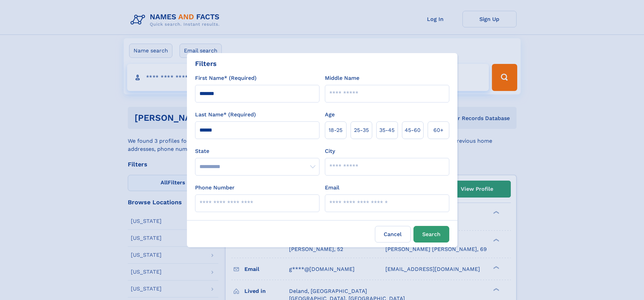  Describe the element at coordinates (438, 130) in the screenshot. I see `span: 60+` at that location.